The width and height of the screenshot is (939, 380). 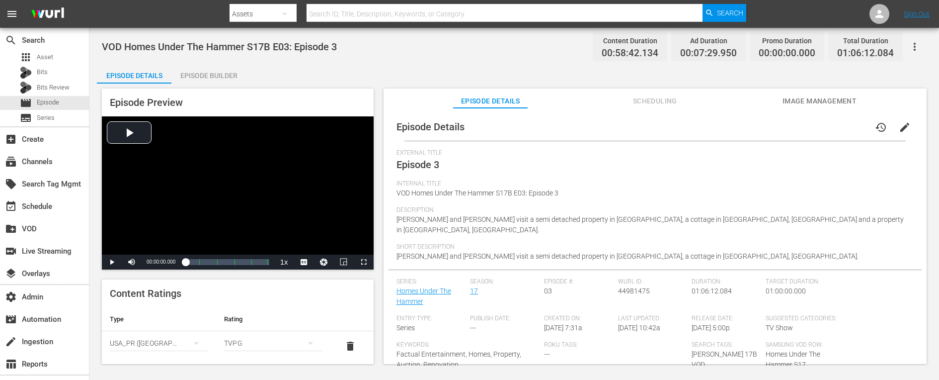 What do you see at coordinates (26, 73) in the screenshot?
I see `div: Bits` at bounding box center [26, 73].